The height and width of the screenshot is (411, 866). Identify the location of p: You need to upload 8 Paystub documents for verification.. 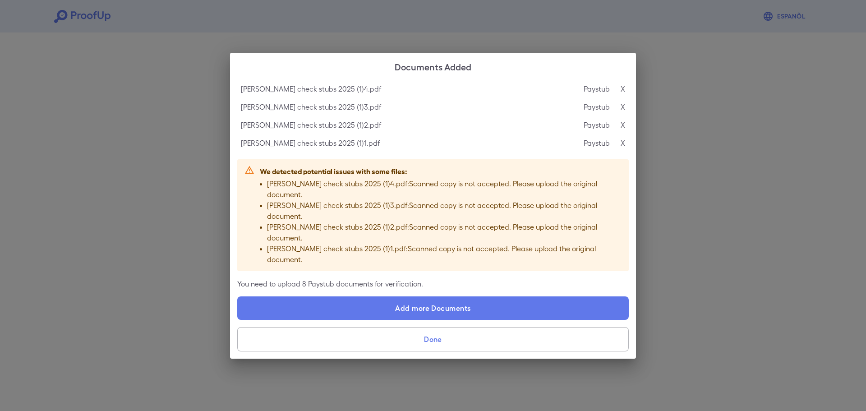
(433, 284).